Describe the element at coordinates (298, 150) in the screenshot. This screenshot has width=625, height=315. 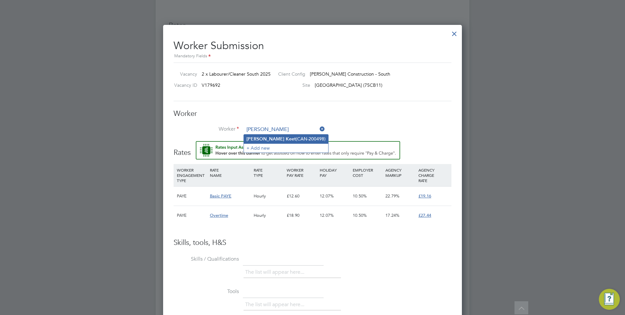
I see `button: Rate Assistant` at that location.